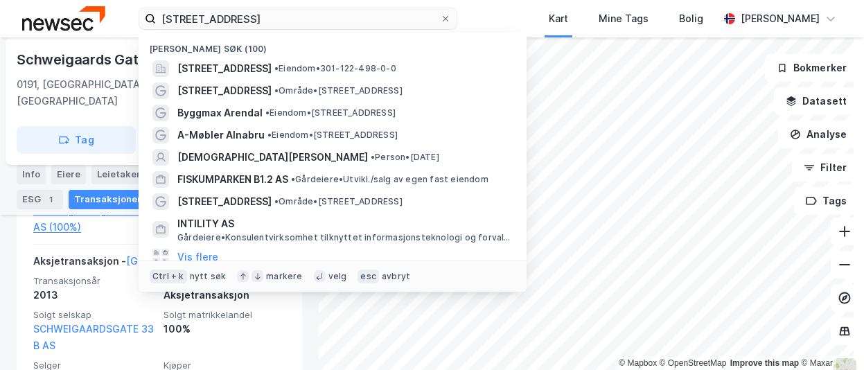 The height and width of the screenshot is (370, 864). What do you see at coordinates (819, 134) in the screenshot?
I see `button: Analyse` at bounding box center [819, 134].